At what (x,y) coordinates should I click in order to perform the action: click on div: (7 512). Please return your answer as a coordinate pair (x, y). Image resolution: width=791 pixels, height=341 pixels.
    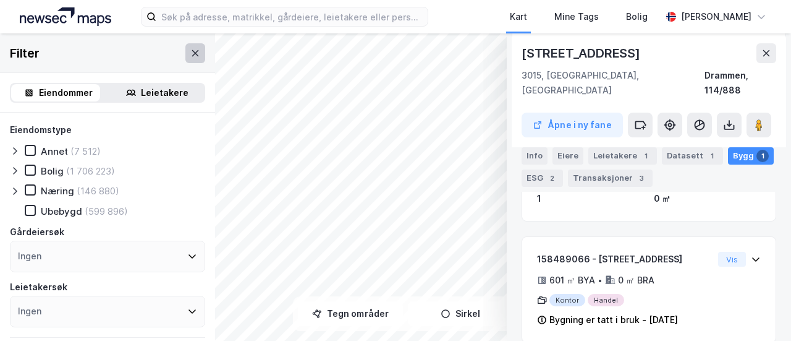
    Looking at the image, I should click on (85, 151).